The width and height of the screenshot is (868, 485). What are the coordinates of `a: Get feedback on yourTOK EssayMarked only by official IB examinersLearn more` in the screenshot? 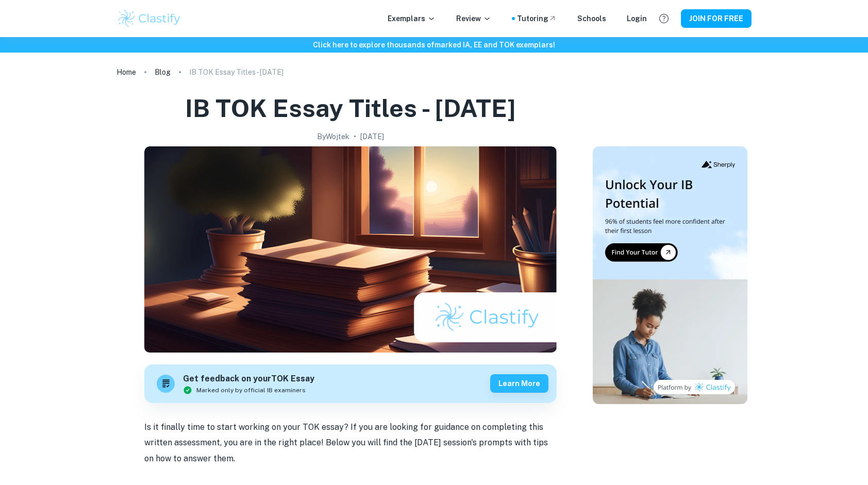 It's located at (351, 384).